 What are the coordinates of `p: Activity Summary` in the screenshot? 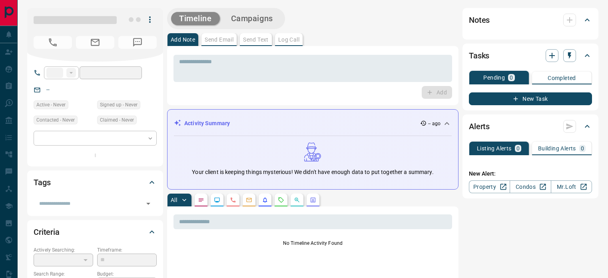 It's located at (207, 123).